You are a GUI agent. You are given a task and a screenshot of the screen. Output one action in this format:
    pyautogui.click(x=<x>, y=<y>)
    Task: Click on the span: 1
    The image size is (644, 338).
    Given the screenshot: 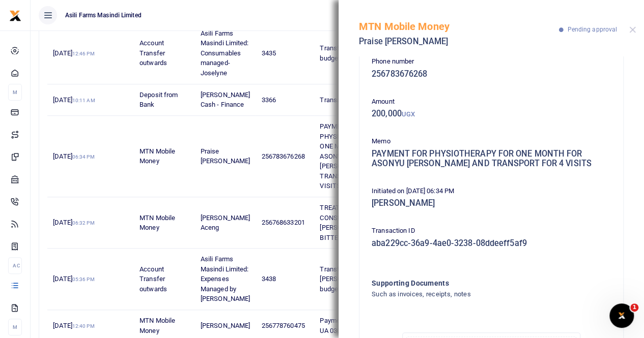 What is the action you would take?
    pyautogui.click(x=634, y=308)
    